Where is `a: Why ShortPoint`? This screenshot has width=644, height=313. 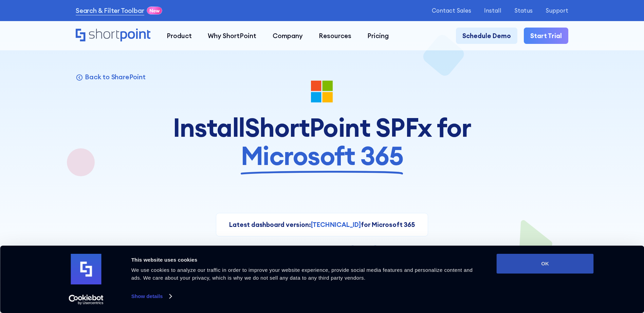
a: Why ShortPoint is located at coordinates (232, 35).